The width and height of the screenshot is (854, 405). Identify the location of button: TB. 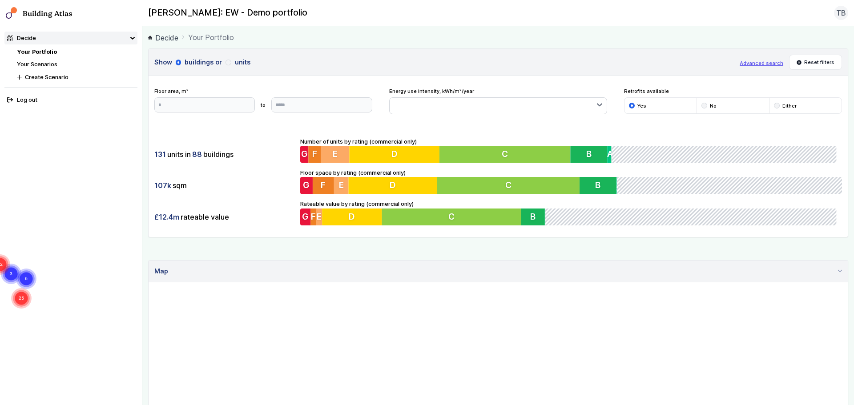
(841, 13).